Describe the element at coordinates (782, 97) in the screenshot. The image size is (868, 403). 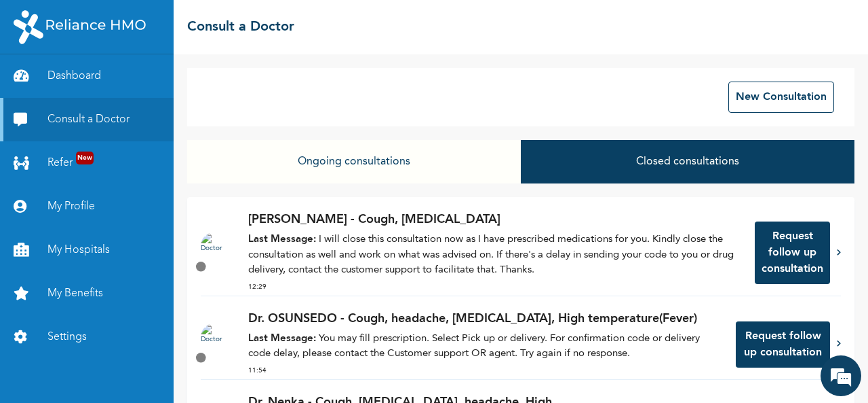
I see `button: New Consultation` at that location.